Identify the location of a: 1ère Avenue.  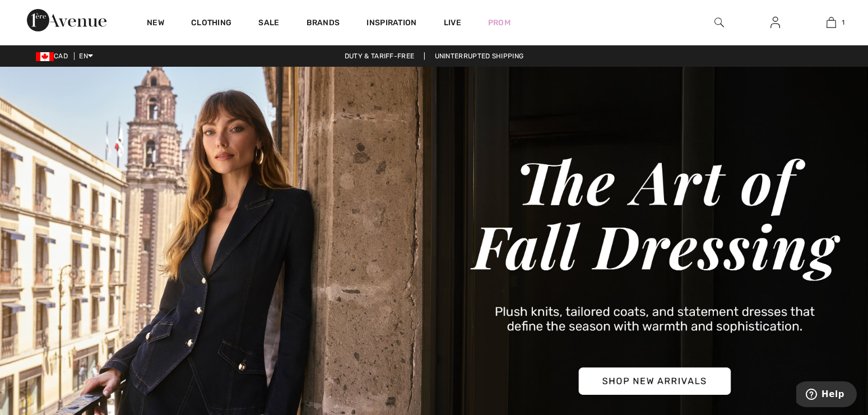
(67, 20).